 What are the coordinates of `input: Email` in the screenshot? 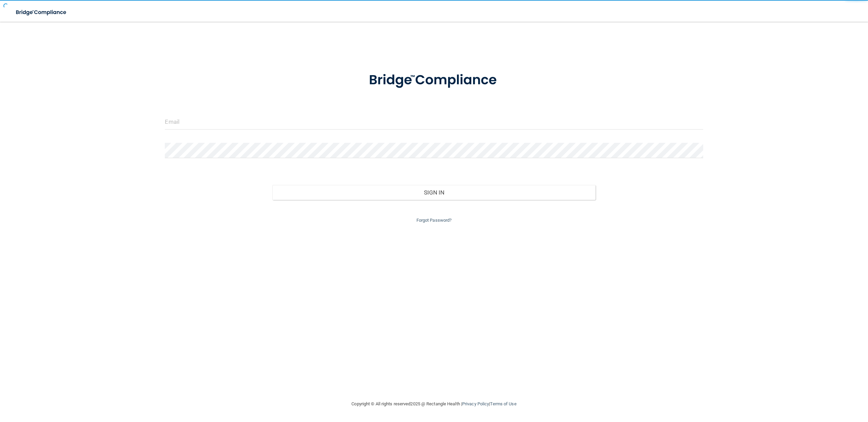 It's located at (434, 122).